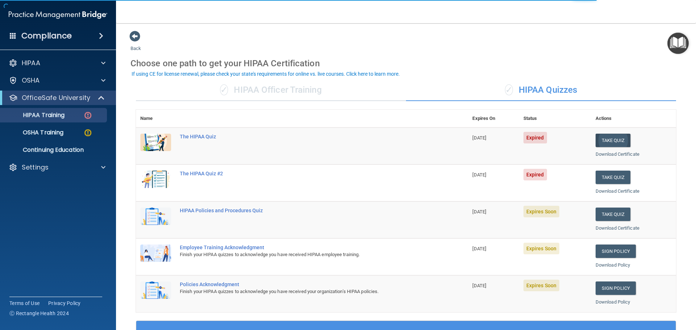 The width and height of the screenshot is (696, 330). What do you see at coordinates (57, 167) in the screenshot?
I see `a: Settings` at bounding box center [57, 167].